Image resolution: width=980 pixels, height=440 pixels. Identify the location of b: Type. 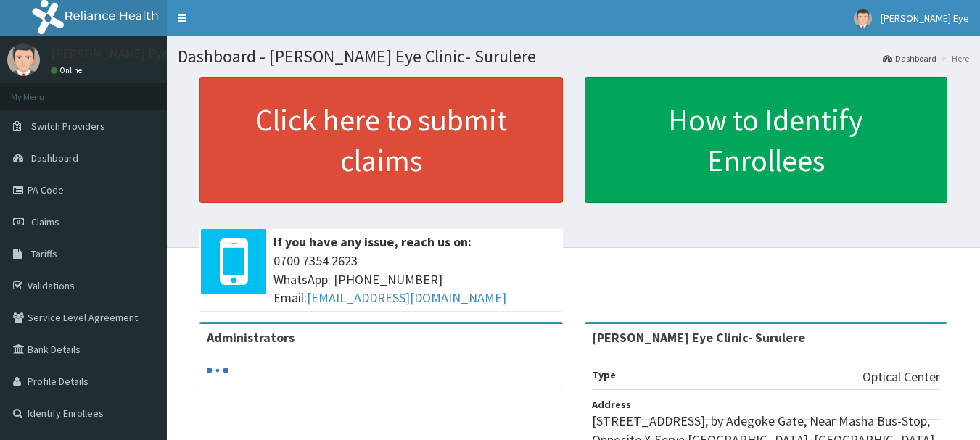
(604, 375).